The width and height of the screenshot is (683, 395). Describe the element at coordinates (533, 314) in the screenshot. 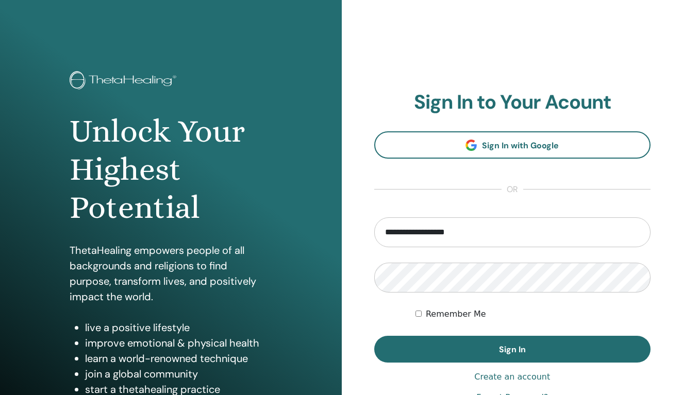

I see `div: Keep me authenticated indefinitely or until I manually logout` at that location.